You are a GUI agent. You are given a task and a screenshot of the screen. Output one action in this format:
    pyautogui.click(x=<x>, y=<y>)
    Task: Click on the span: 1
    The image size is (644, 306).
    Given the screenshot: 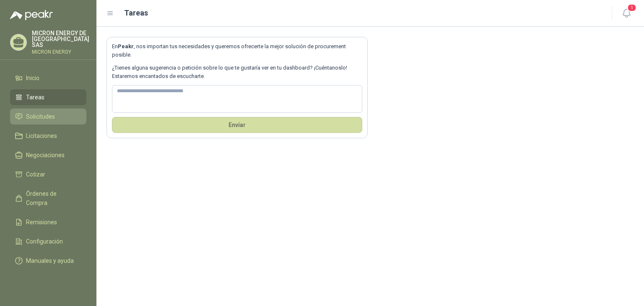 What is the action you would take?
    pyautogui.click(x=632, y=8)
    